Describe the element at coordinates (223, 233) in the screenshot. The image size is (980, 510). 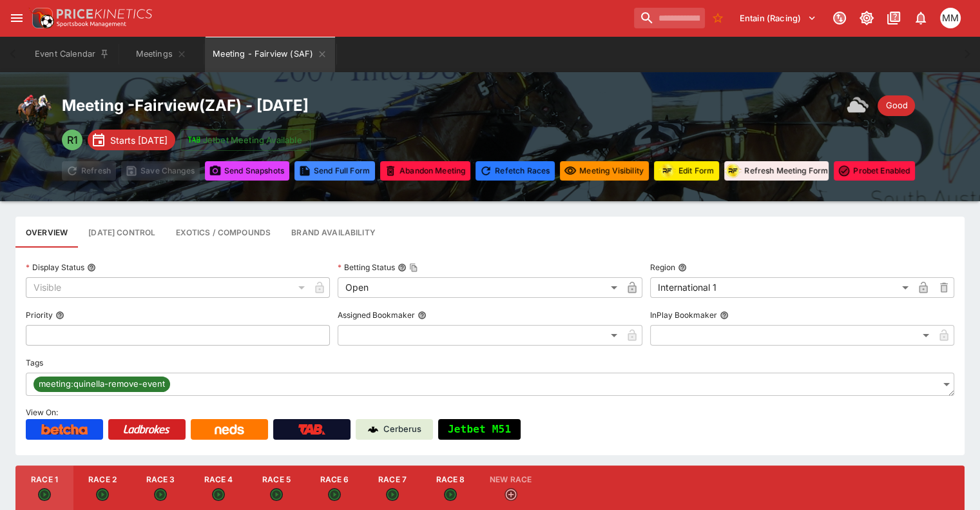
I see `button: View and edit meeting dividends and compounds.` at that location.